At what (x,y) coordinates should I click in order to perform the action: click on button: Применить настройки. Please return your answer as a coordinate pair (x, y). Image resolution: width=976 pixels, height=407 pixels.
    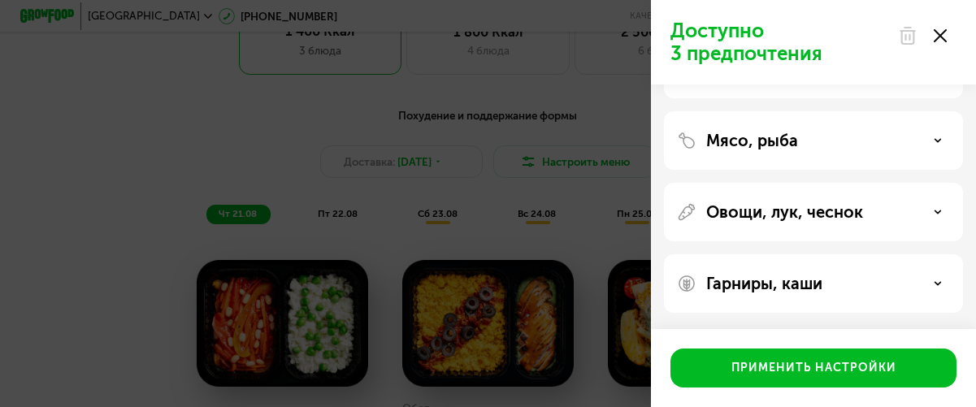
    Looking at the image, I should click on (813, 368).